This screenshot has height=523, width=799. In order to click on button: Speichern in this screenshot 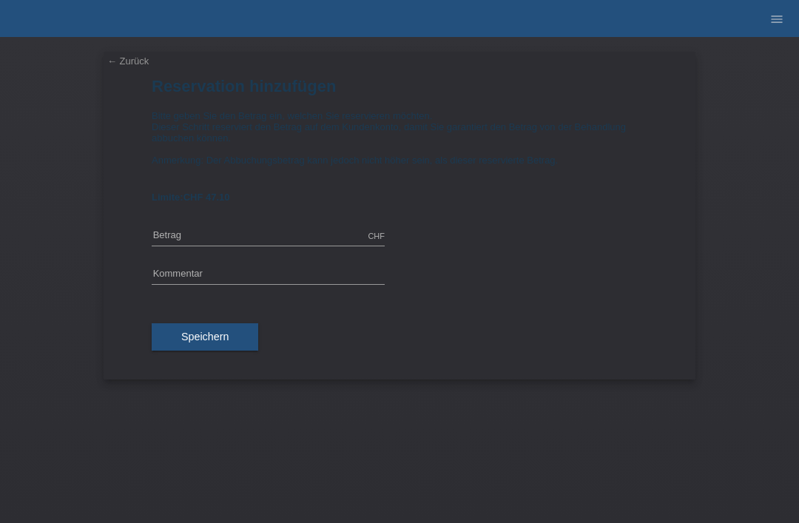, I will do `click(205, 337)`.